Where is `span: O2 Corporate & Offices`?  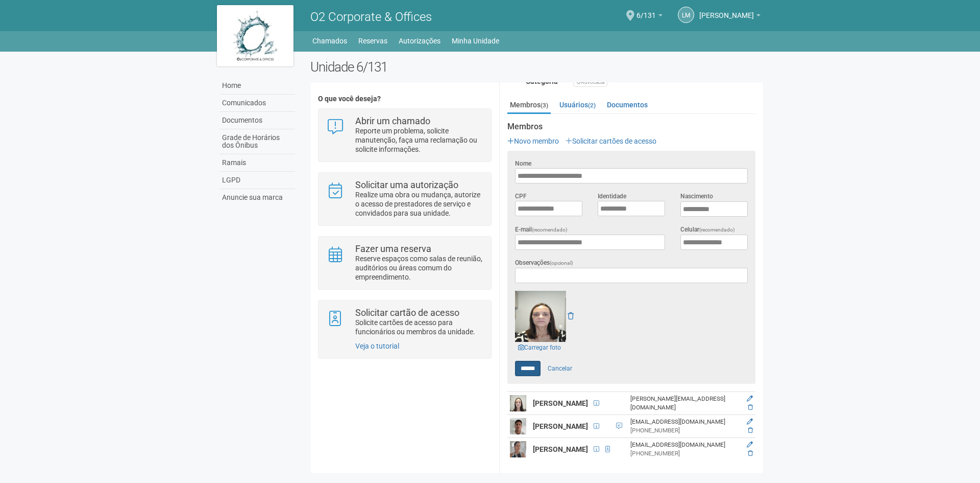 span: O2 Corporate & Offices is located at coordinates (371, 17).